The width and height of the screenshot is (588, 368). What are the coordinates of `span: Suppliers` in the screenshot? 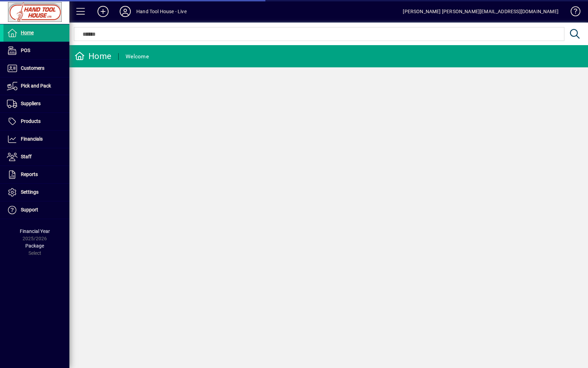 It's located at (30, 104).